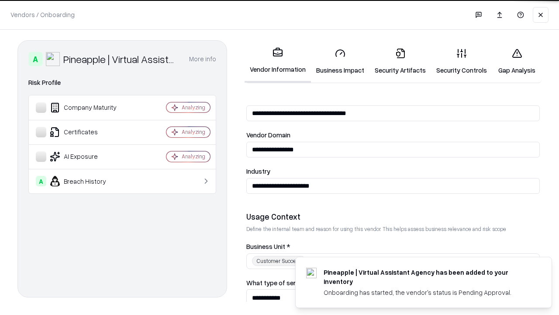  I want to click on label: Business Unit *, so click(393, 246).